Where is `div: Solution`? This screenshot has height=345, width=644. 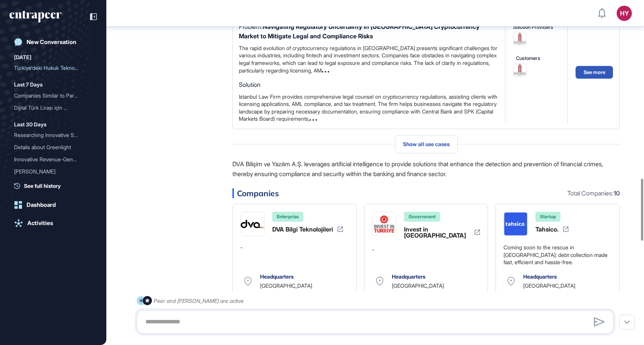
div: Solution is located at coordinates (368, 85).